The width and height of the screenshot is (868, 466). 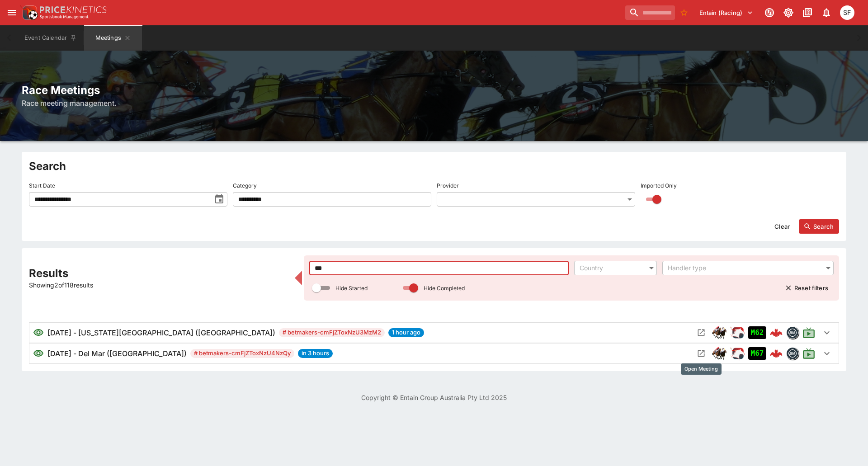 What do you see at coordinates (50, 38) in the screenshot?
I see `button: Event Calendar` at bounding box center [50, 38].